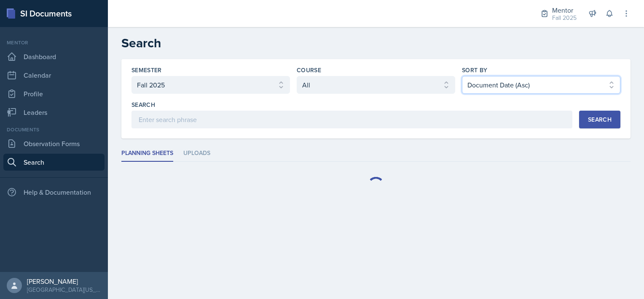  What do you see at coordinates (54, 144) in the screenshot?
I see `a: Observation Forms` at bounding box center [54, 144].